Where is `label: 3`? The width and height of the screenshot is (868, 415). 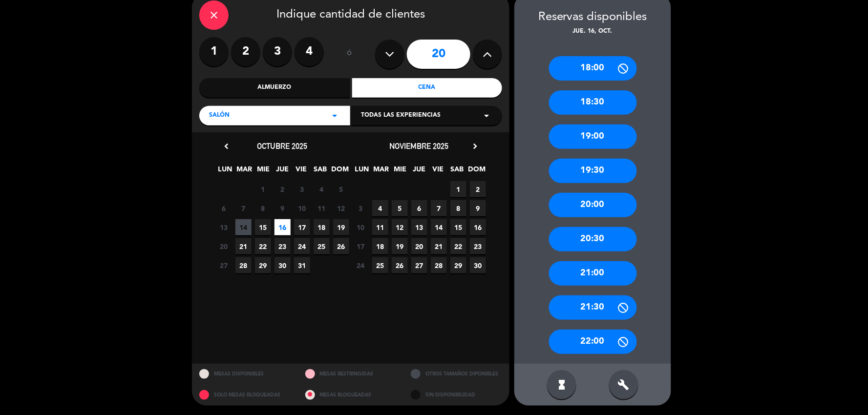 label: 3 is located at coordinates (277, 52).